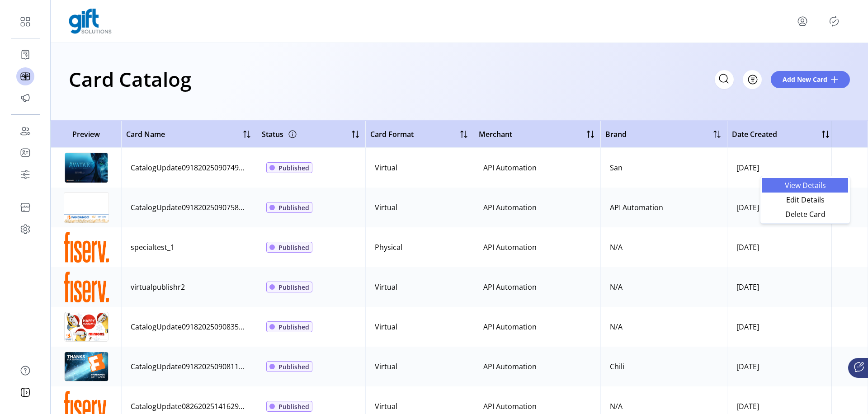 This screenshot has width=868, height=414. What do you see at coordinates (834, 21) in the screenshot?
I see `button: Publisher Panel` at bounding box center [834, 21].